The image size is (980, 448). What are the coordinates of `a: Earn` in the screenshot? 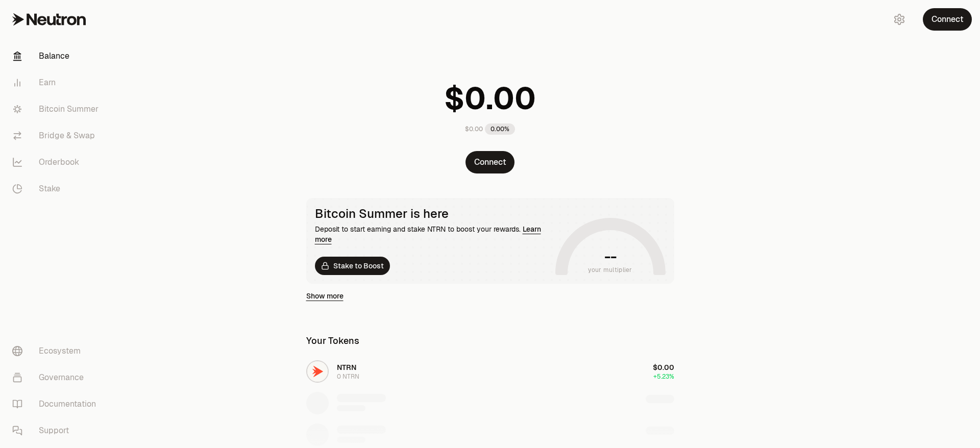 It's located at (57, 82).